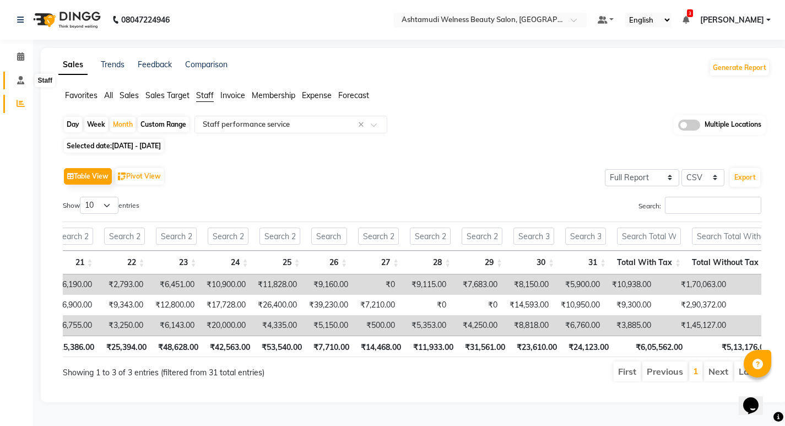 This screenshot has width=785, height=426. Describe the element at coordinates (433, 346) in the screenshot. I see `th: ₹11,933.00` at that location.